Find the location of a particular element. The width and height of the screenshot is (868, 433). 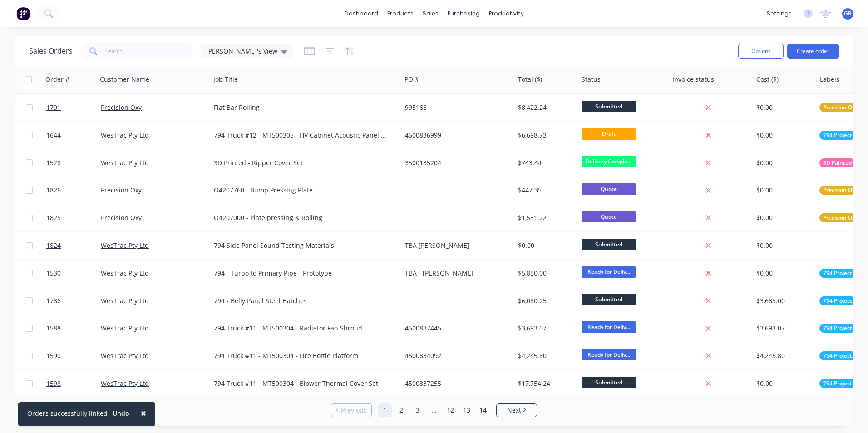

div: $6,698.73 is located at coordinates (545, 135).